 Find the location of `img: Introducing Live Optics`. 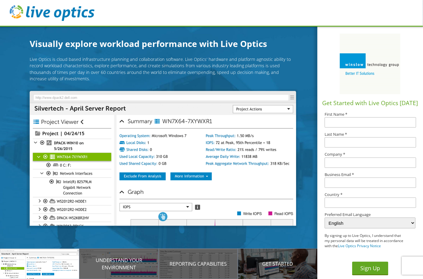

img: Introducing Live Optics is located at coordinates (163, 158).